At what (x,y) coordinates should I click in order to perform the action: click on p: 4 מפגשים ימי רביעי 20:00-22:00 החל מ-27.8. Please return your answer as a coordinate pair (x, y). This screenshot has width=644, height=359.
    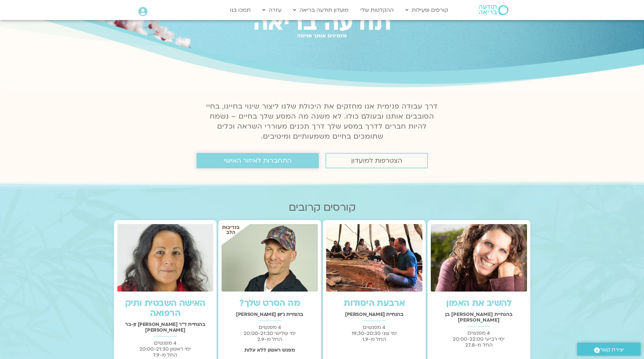
    Looking at the image, I should click on (479, 339).